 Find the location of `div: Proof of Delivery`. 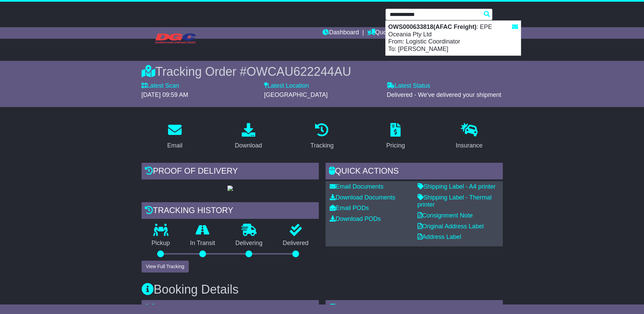

div: Proof of Delivery is located at coordinates (230, 172).